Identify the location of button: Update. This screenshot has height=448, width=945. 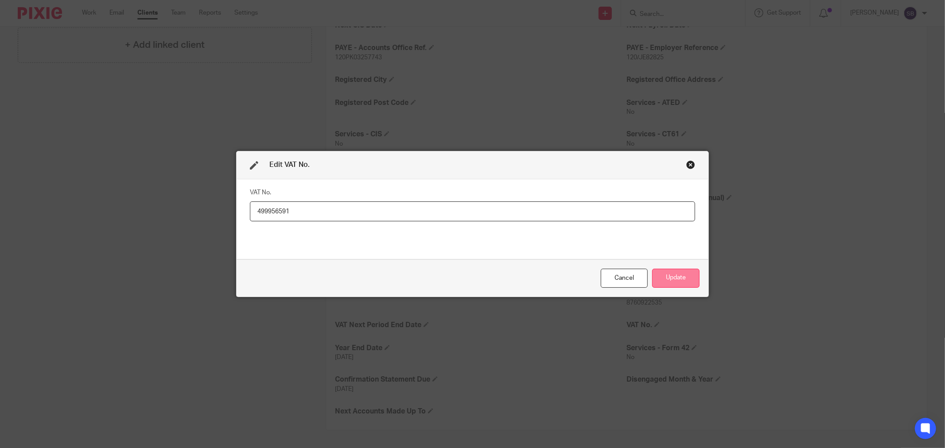
(676, 278).